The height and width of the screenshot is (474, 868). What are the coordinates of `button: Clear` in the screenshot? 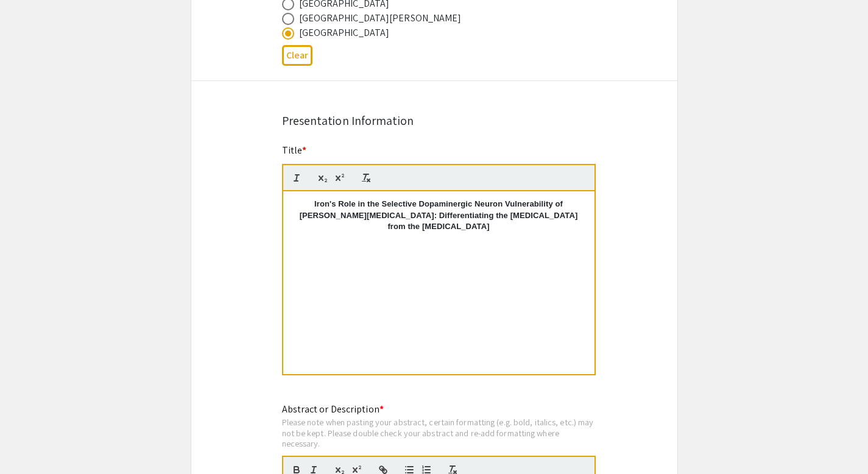 It's located at (298, 55).